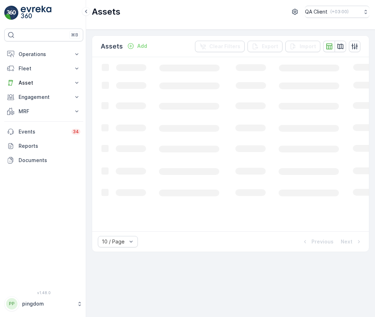 The width and height of the screenshot is (375, 317). I want to click on p: QA Client, so click(316, 12).